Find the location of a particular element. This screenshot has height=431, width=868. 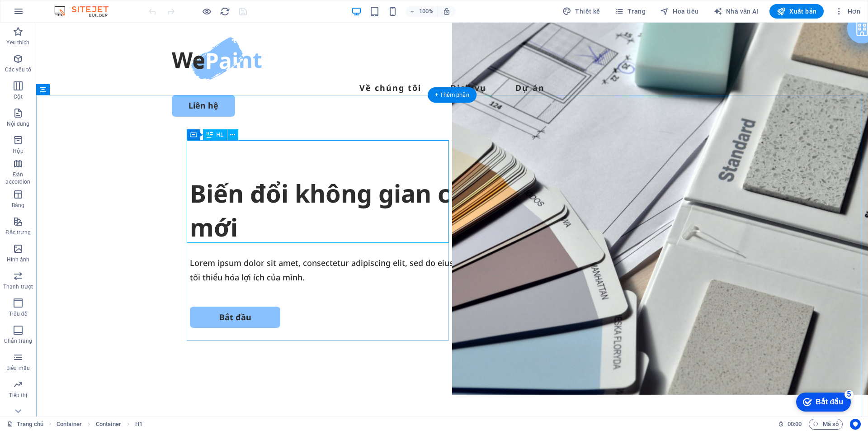

font: + Thêm phần is located at coordinates (452, 95).